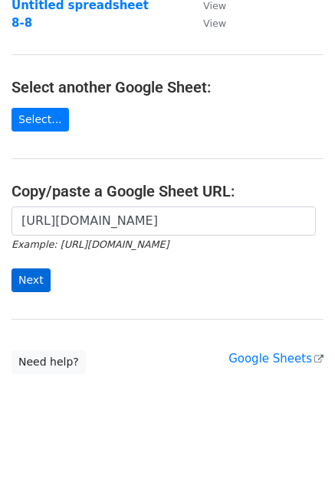 Image resolution: width=335 pixels, height=494 pixels. I want to click on input: Next, so click(31, 280).